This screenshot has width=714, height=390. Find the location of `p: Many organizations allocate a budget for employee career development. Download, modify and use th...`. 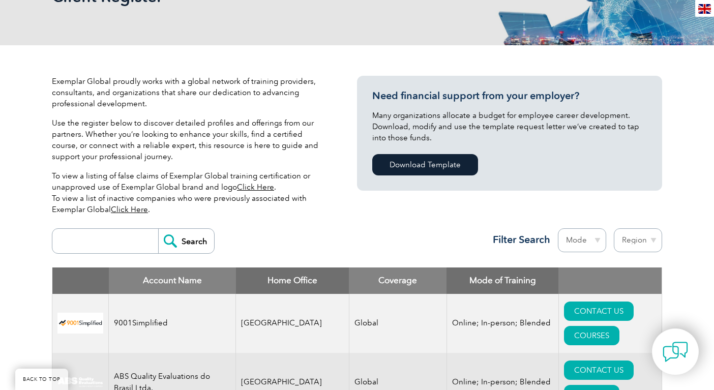

p: Many organizations allocate a budget for employee career development. Download, modify and use th... is located at coordinates (510, 127).